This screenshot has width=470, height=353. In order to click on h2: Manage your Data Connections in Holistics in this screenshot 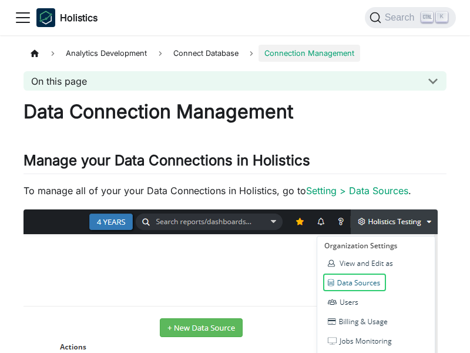, I will do `click(235, 163)`.